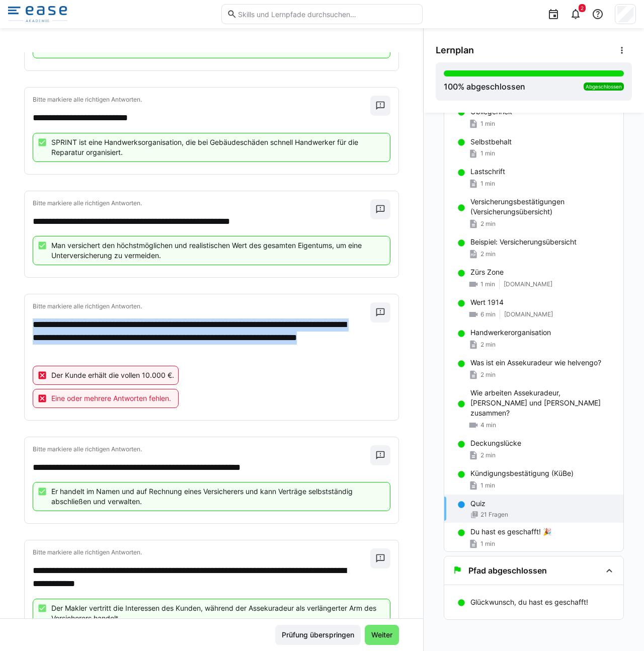 The image size is (644, 651). What do you see at coordinates (113, 375) in the screenshot?
I see `p: Der Kunde erhält die vollen 10.000 €.` at bounding box center [113, 375].